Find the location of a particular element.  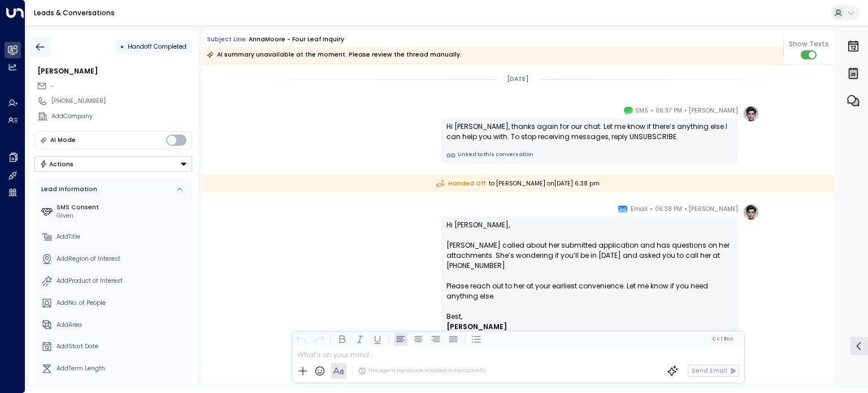

span: Handoff Completed is located at coordinates (157, 46).